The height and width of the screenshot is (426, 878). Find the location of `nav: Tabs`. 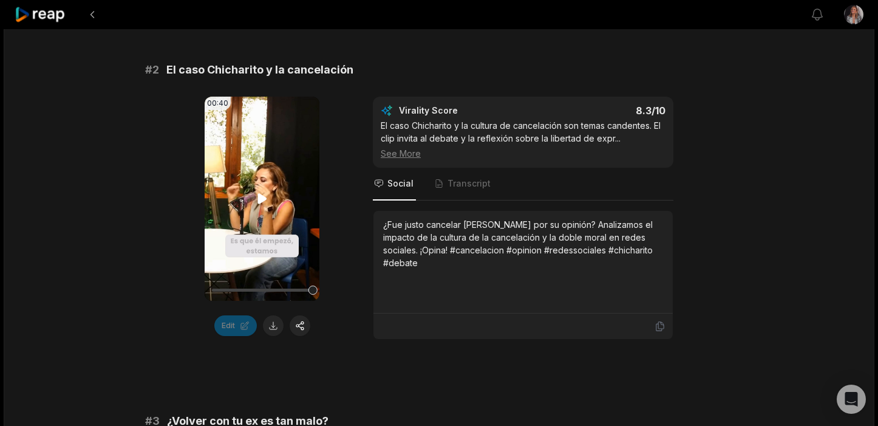

nav: Tabs is located at coordinates (523, 184).